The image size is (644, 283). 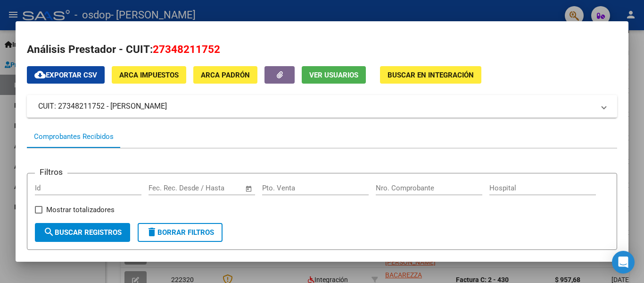 What do you see at coordinates (187, 49) in the screenshot?
I see `span: 27348211752` at bounding box center [187, 49].